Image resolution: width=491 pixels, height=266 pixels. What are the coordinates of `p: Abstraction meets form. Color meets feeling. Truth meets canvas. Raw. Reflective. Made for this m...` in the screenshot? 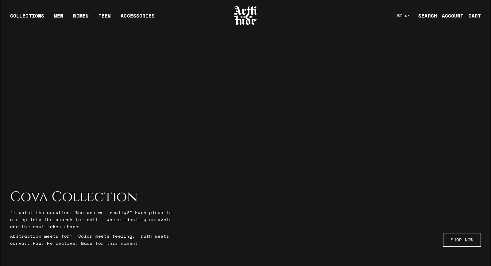 It's located at (93, 239).